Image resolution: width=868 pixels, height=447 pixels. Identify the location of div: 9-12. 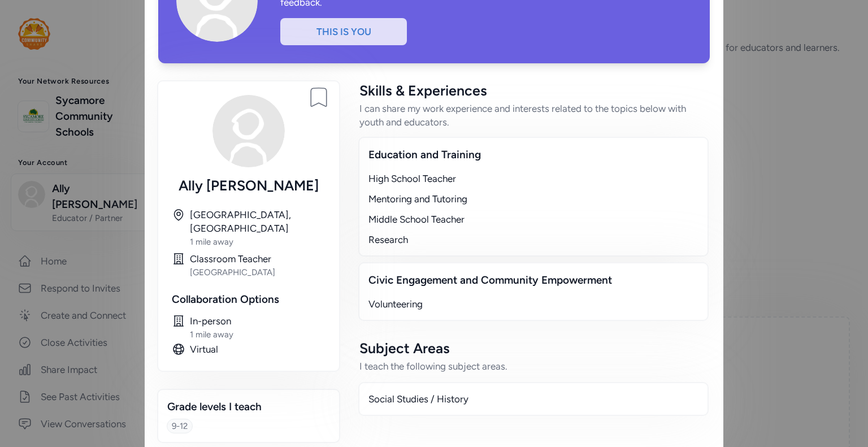
(180, 426).